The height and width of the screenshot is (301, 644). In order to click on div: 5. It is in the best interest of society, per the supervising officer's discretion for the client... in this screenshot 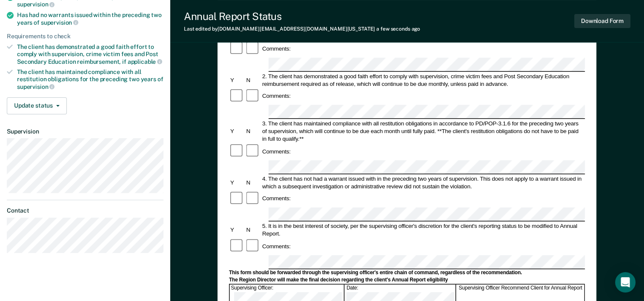, I will do `click(423, 230)`.